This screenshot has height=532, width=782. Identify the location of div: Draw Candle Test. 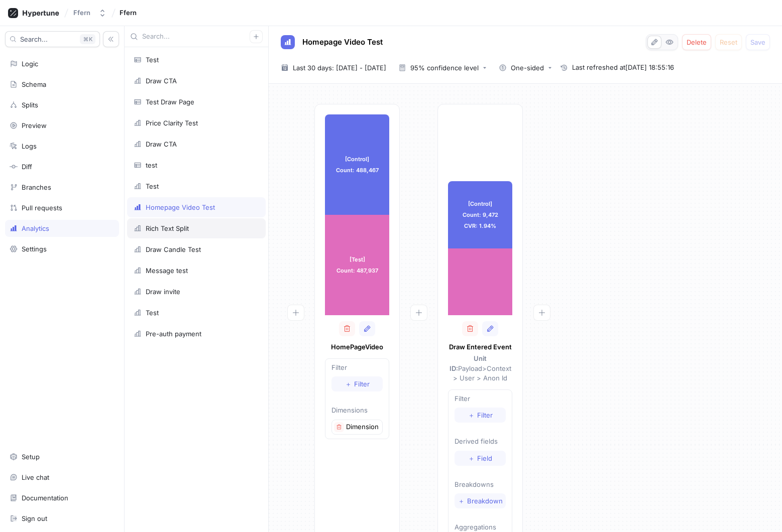
(173, 250).